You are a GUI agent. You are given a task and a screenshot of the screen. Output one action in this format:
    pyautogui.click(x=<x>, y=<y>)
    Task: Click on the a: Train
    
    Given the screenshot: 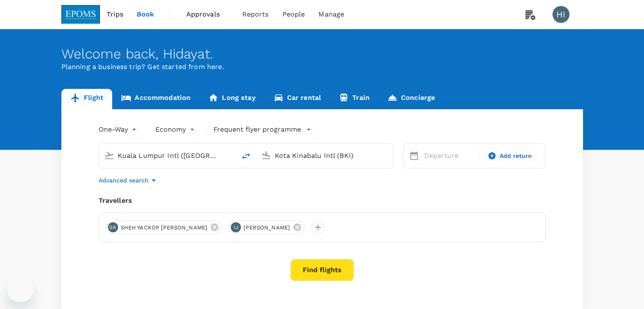 What is the action you would take?
    pyautogui.click(x=354, y=99)
    